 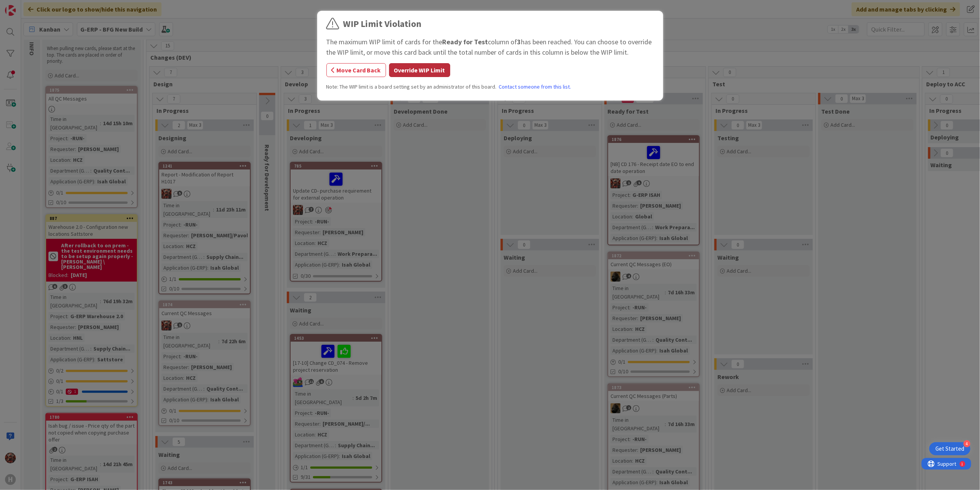 I want to click on div: The maximum WIP limit of cards for the column of has been reached. You can choose to override the..., so click(x=490, y=47).